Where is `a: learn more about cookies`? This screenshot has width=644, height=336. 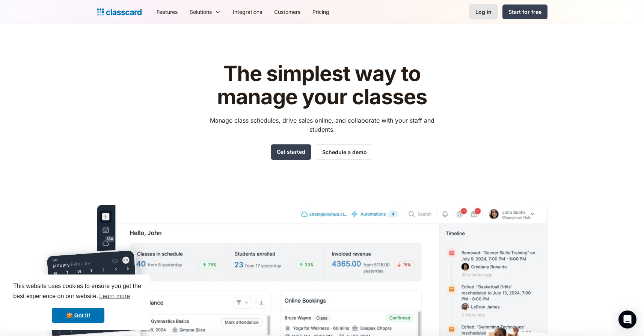 a: learn more about cookies is located at coordinates (115, 296).